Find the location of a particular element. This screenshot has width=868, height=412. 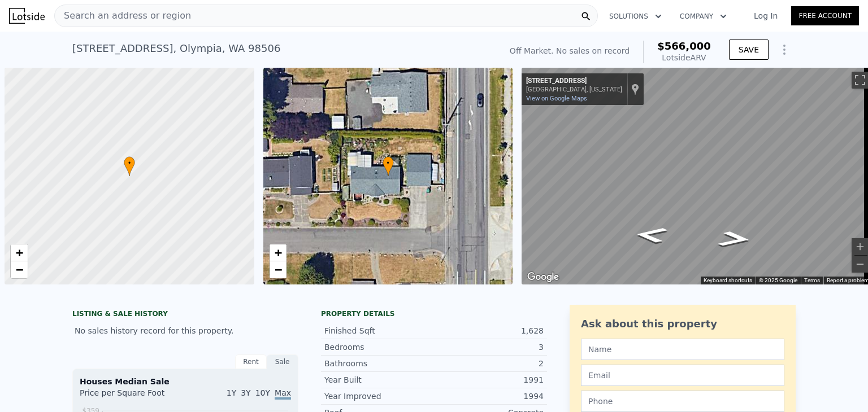

div: 1,628 is located at coordinates (489, 331).